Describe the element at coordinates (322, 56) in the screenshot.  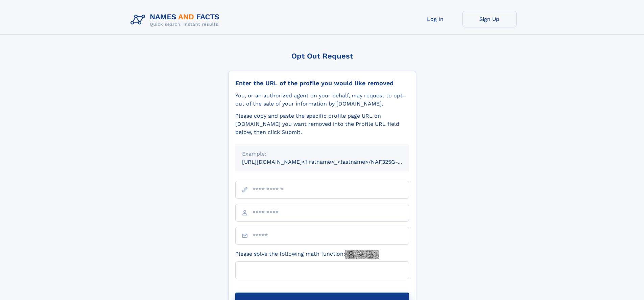
I see `div: Opt Out Request` at that location.